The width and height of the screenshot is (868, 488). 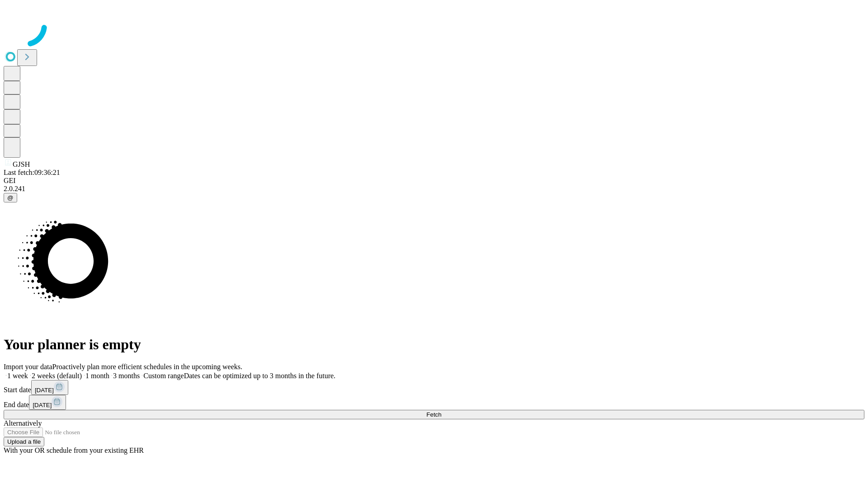 I want to click on div: GEI, so click(x=434, y=181).